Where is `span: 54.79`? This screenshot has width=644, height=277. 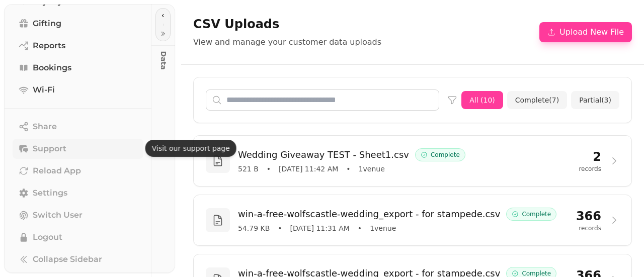
span: 54.79 is located at coordinates (254, 229).